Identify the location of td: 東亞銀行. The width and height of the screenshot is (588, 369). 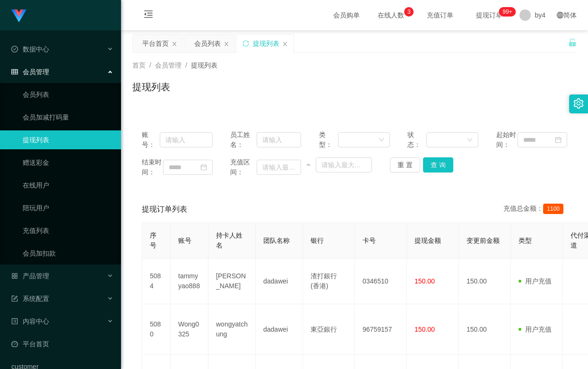
(329, 329).